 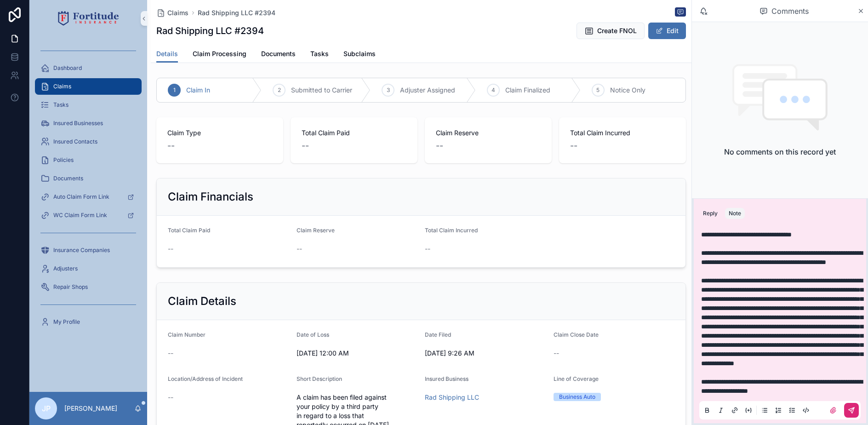 I want to click on a: Details, so click(x=167, y=54).